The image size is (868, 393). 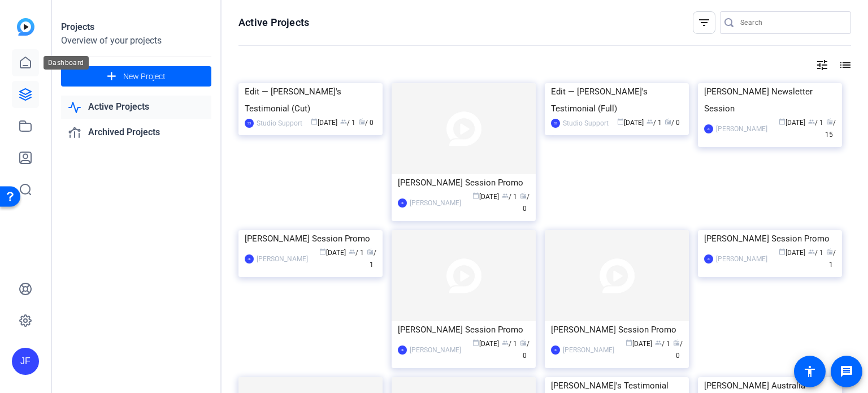 I want to click on img: blue-gradient.svg, so click(x=25, y=26).